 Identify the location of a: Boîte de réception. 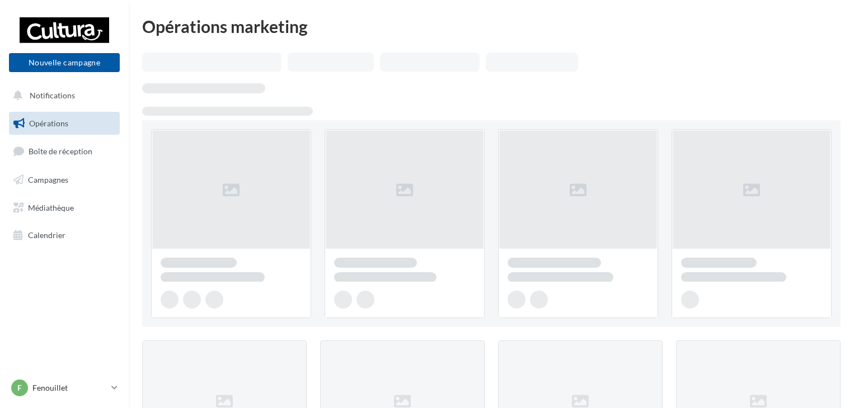
(64, 151).